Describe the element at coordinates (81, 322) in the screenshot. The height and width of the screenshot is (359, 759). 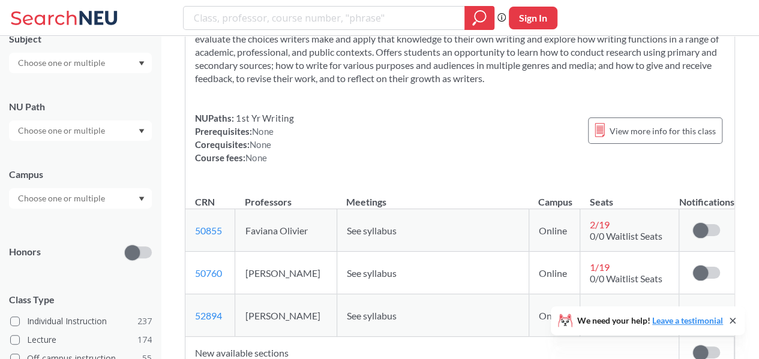
I see `label: Individual Instruction` at that location.